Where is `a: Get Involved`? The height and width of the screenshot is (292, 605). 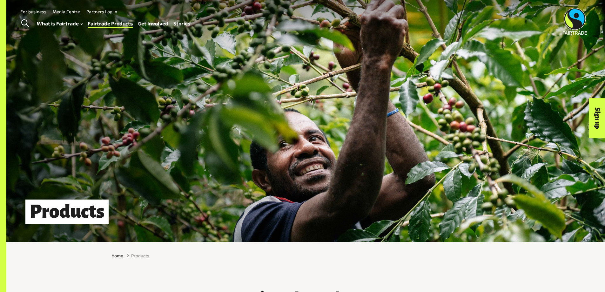
a: Get Involved is located at coordinates (153, 24).